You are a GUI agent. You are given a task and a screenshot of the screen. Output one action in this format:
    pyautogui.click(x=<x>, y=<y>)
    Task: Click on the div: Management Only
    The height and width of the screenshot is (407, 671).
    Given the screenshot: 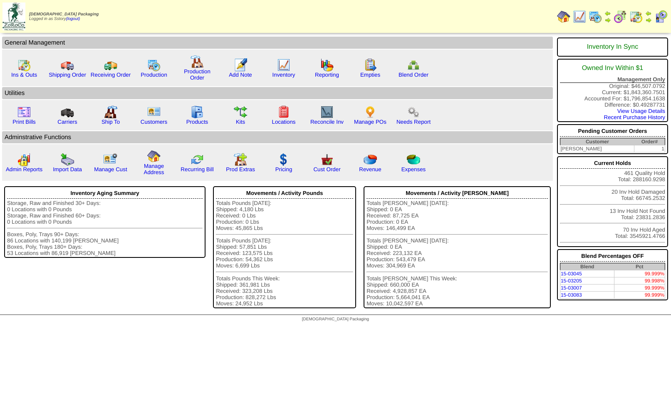 What is the action you would take?
    pyautogui.click(x=613, y=79)
    